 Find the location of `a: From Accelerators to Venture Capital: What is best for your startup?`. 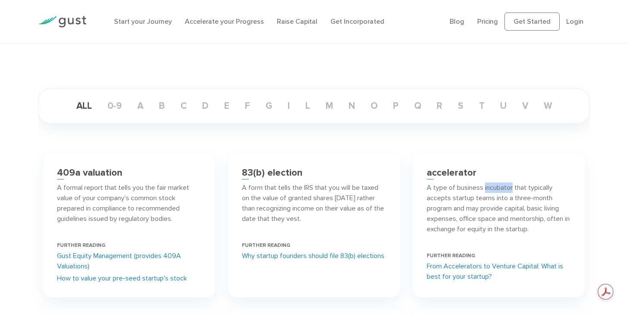

a: From Accelerators to Venture Capital: What is best for your startup? is located at coordinates (499, 272).